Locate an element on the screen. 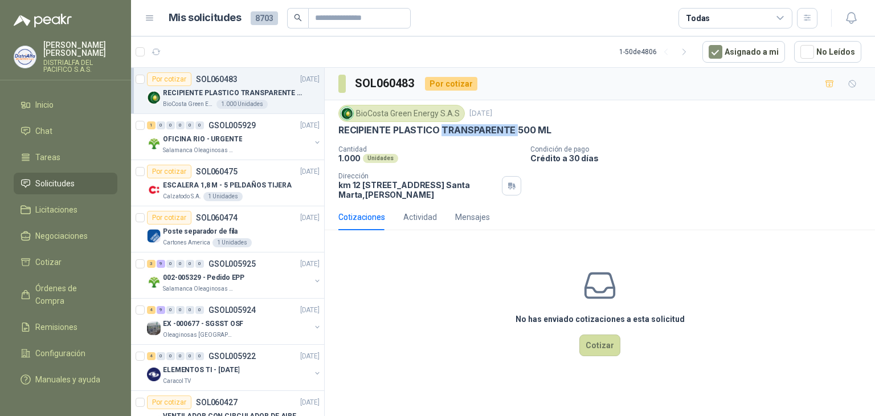 This screenshot has width=875, height=416. span: Chat is located at coordinates (44, 131).